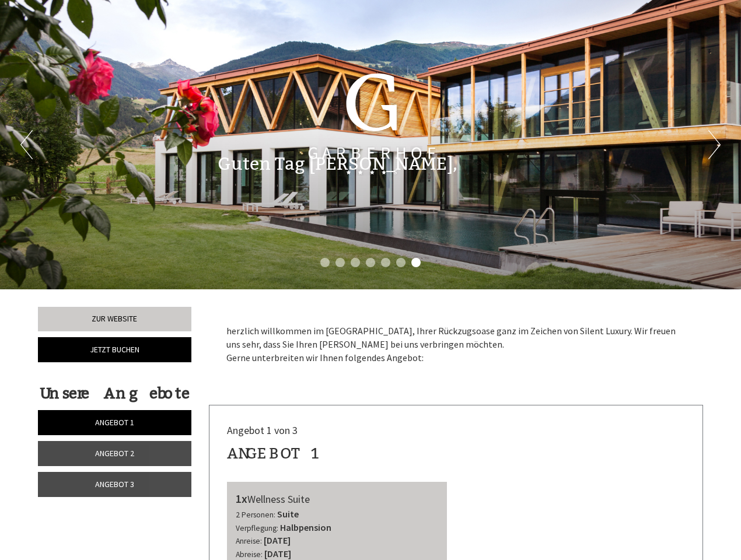  What do you see at coordinates (262, 430) in the screenshot?
I see `span: Angebot 1 von 3` at bounding box center [262, 430].